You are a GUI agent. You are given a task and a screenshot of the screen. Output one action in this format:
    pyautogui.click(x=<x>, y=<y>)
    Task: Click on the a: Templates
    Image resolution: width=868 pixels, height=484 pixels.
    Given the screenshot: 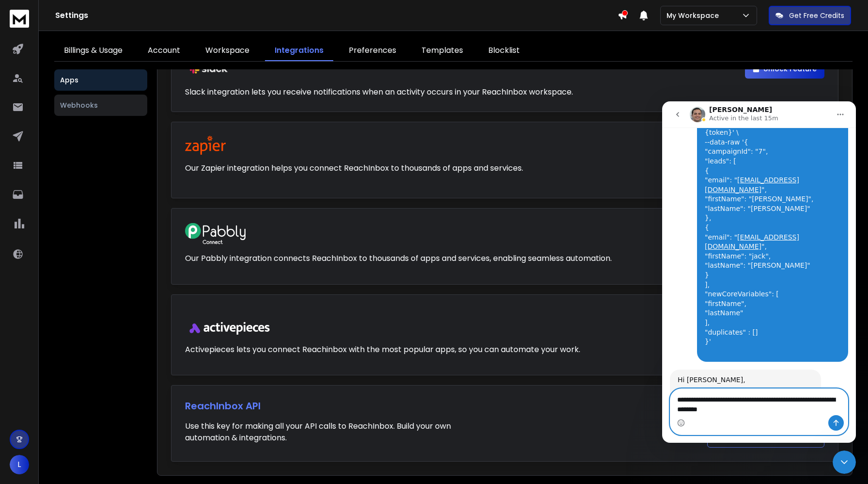 What is the action you would take?
    pyautogui.click(x=442, y=51)
    